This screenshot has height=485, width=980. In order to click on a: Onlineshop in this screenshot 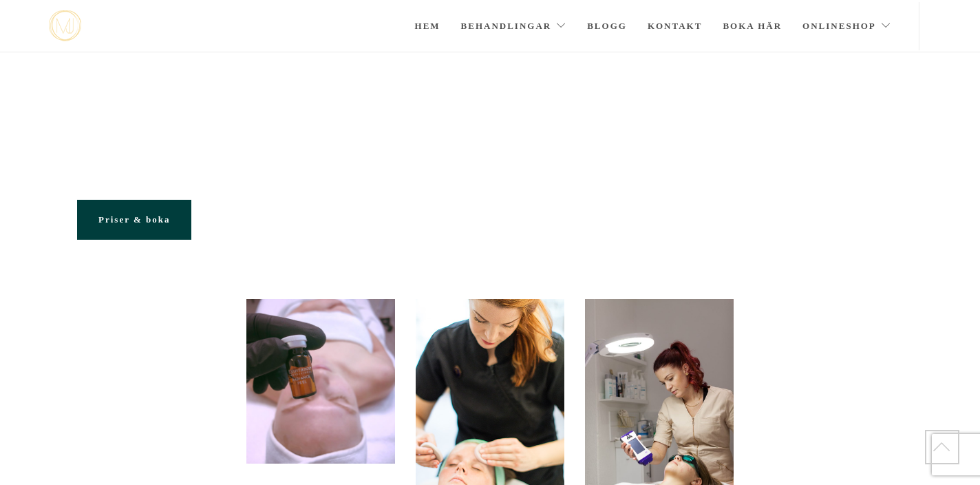, I will do `click(847, 26)`.